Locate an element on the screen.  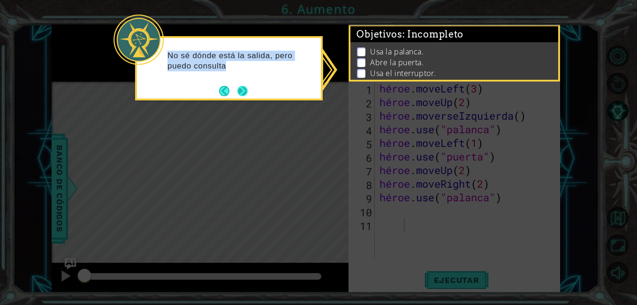
button: Próximo is located at coordinates (242, 91).